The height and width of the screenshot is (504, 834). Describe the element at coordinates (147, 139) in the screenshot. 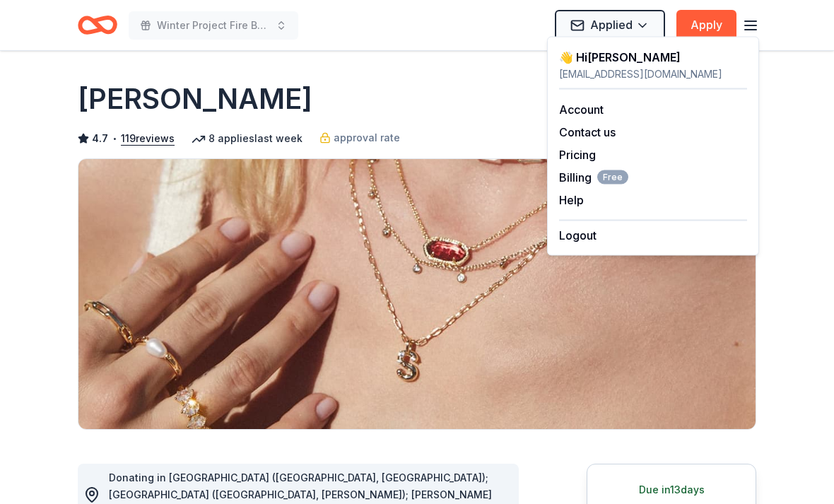

I see `button: 119reviews` at that location.